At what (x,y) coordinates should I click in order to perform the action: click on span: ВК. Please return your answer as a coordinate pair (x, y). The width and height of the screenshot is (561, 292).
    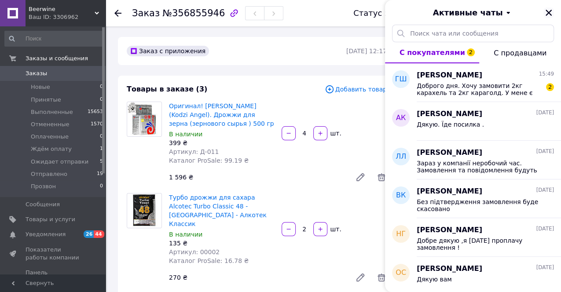
    Looking at the image, I should click on (401, 195).